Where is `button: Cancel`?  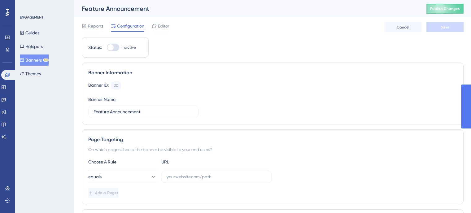
button: Cancel is located at coordinates (403, 27).